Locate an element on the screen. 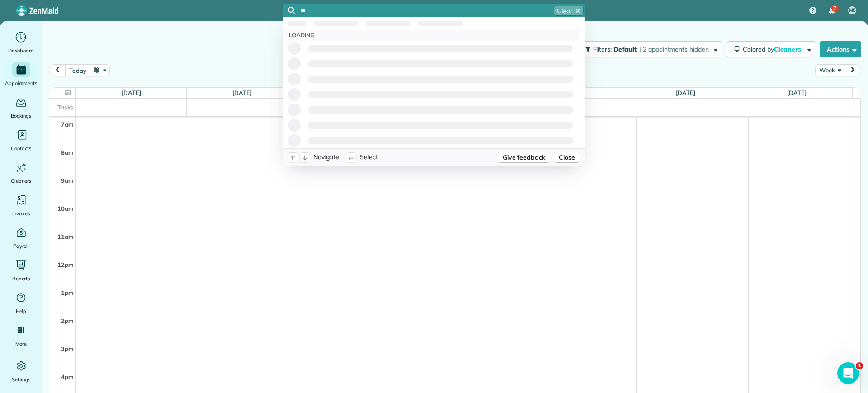  span: 7 is located at coordinates (835, 8).